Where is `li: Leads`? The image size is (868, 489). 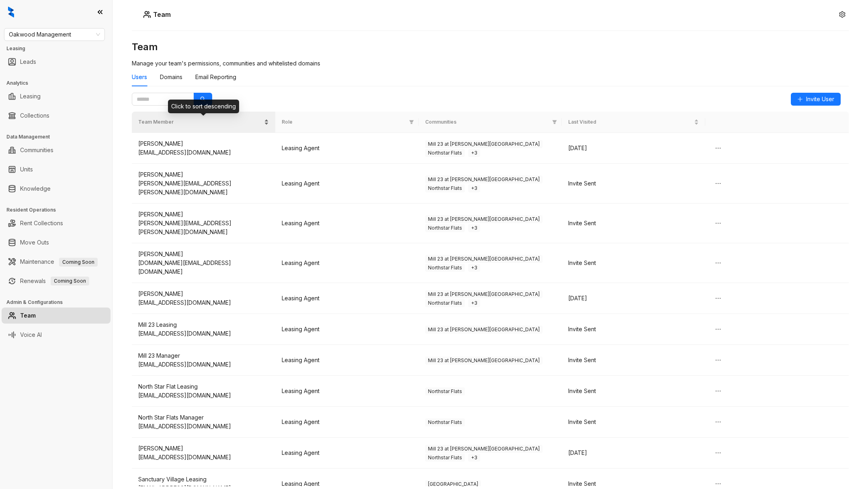 li: Leads is located at coordinates (55, 61).